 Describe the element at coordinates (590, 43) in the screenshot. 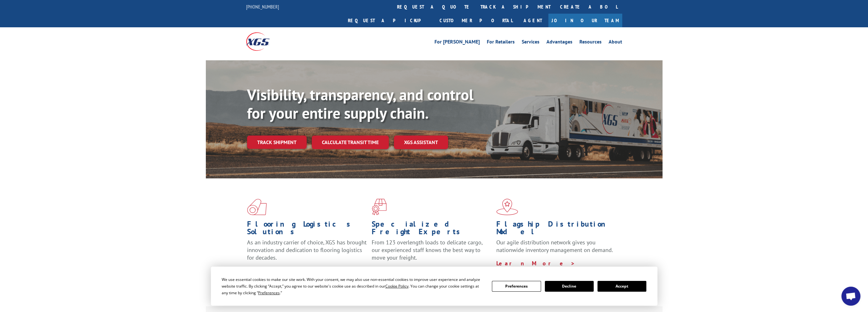

I see `a: Resources` at that location.